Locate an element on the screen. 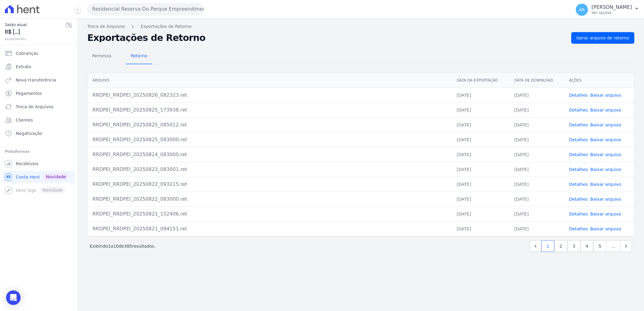 The height and width of the screenshot is (311, 644). div: RRDPEI_RRDPEI_20250823_083001.ret is located at coordinates (269, 170).